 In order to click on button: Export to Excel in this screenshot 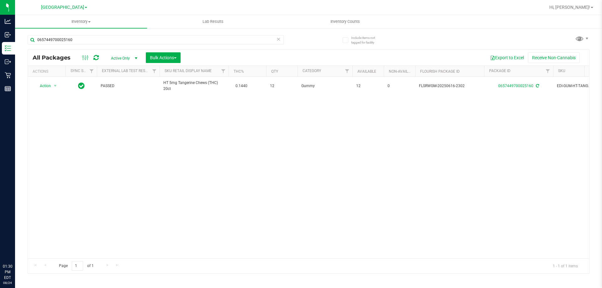, I will do `click(507, 58)`.